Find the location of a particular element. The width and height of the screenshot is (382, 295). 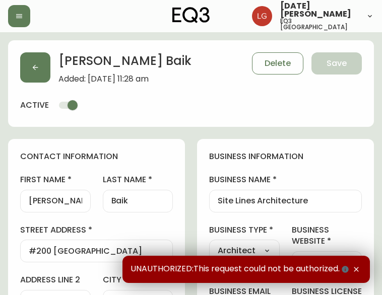

h4: contact information is located at coordinates (96, 157).